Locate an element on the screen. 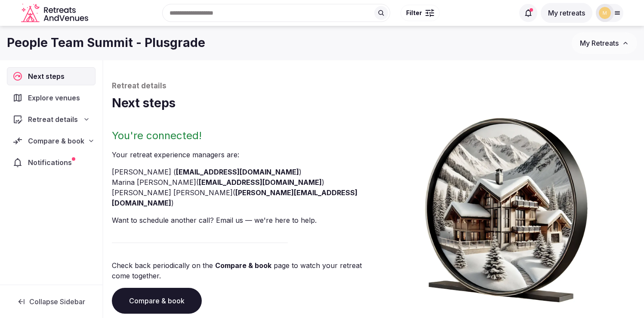 This screenshot has height=318, width=644. button: My Retreats is located at coordinates (604, 43).